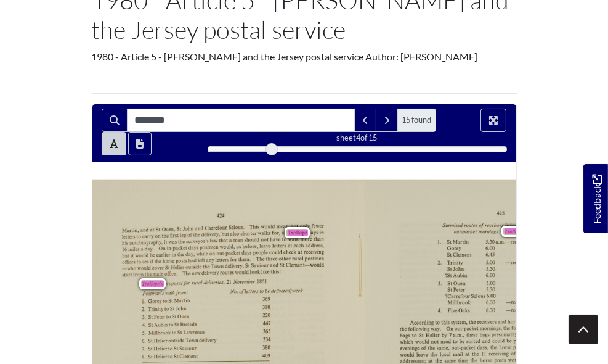 Image resolution: width=608 pixels, height=364 pixels. What do you see at coordinates (244, 281) in the screenshot?
I see `span: November` at bounding box center [244, 281].